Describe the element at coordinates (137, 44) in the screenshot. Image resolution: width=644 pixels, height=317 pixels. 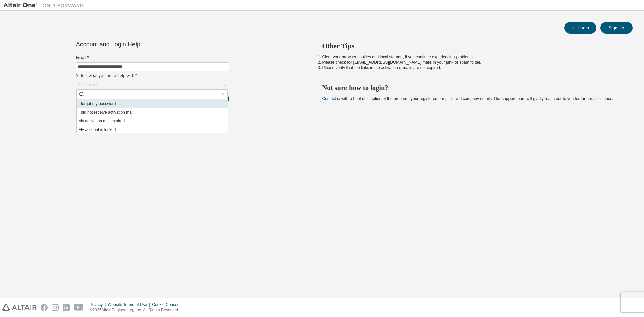
I see `div: Account and Login Help` at that location.